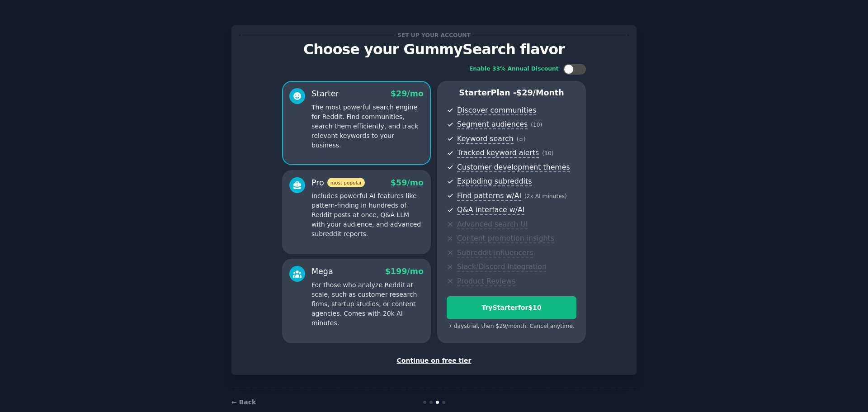 This screenshot has height=412, width=868. I want to click on span: Set up your account, so click(434, 35).